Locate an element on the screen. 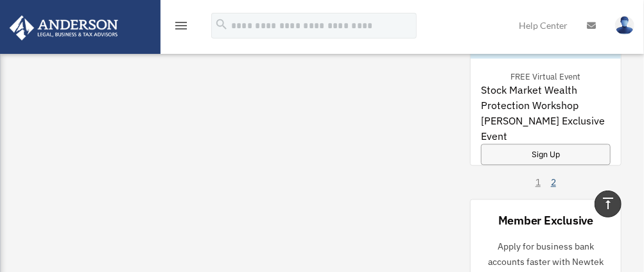 The image size is (644, 272). i: vertical_align_top is located at coordinates (608, 204).